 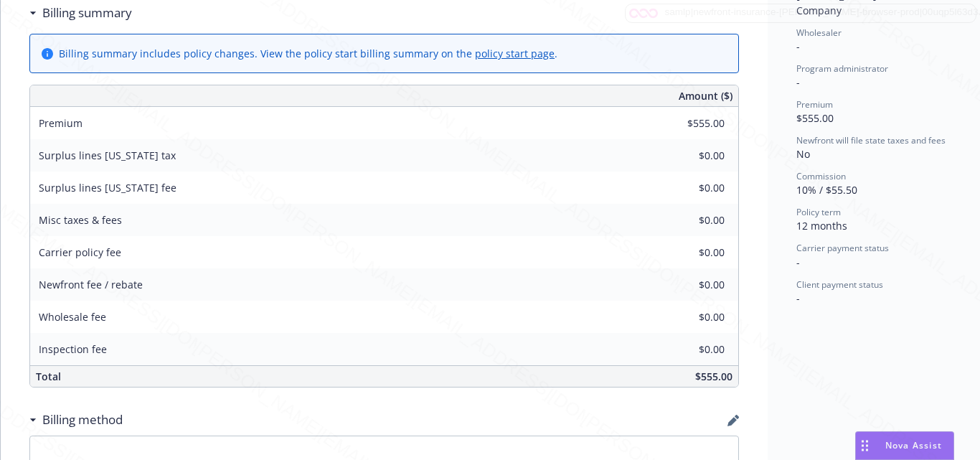 What do you see at coordinates (842, 248) in the screenshot?
I see `span: Carrier payment status` at bounding box center [842, 248].